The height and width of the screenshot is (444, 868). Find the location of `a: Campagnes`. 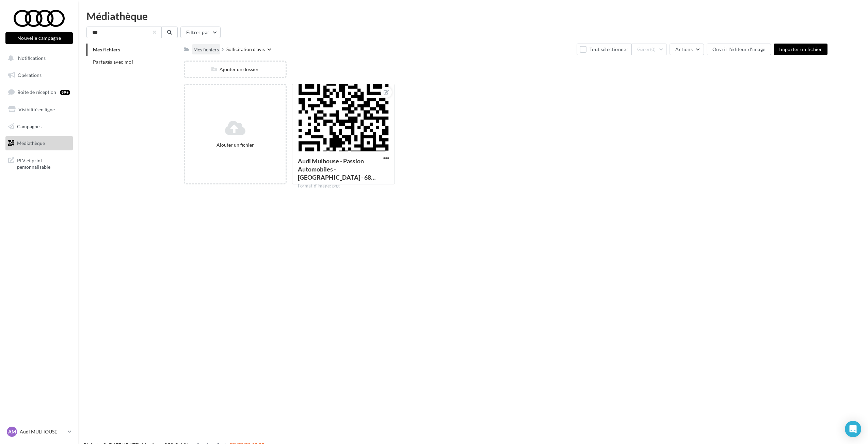

a: Campagnes is located at coordinates (39, 126).